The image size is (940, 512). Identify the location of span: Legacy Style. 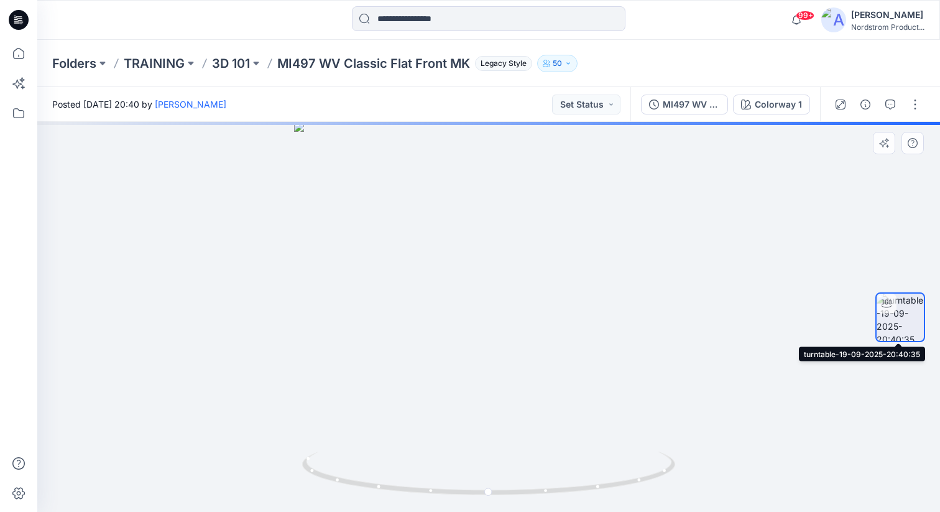
(504, 63).